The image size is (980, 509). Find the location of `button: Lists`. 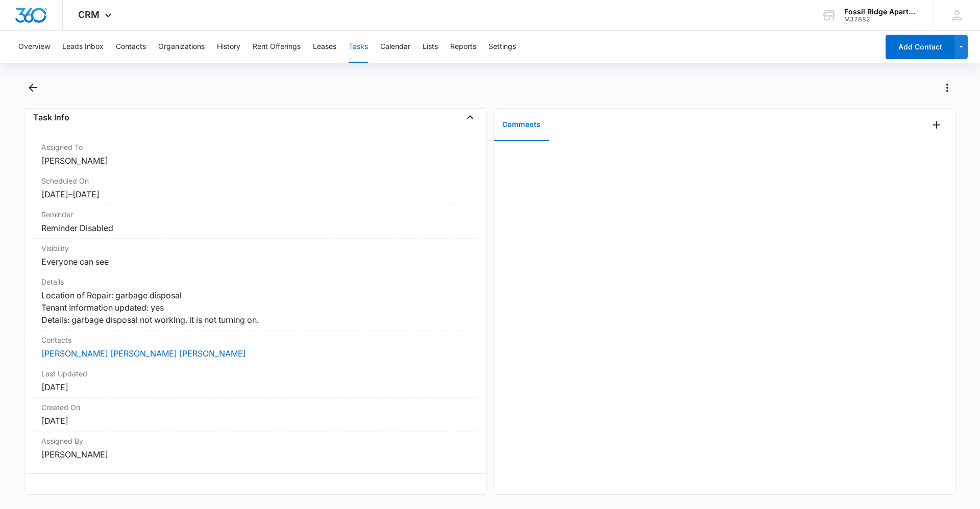

button: Lists is located at coordinates (430, 47).